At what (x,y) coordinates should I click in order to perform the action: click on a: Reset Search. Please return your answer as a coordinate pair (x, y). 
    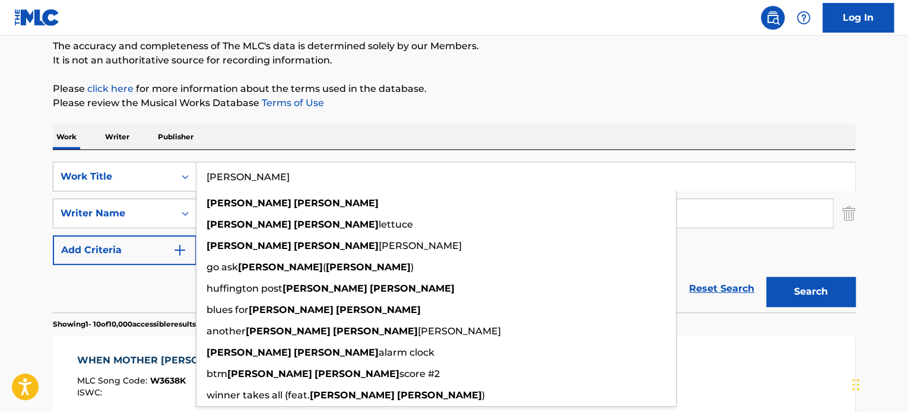
    Looking at the image, I should click on (722, 289).